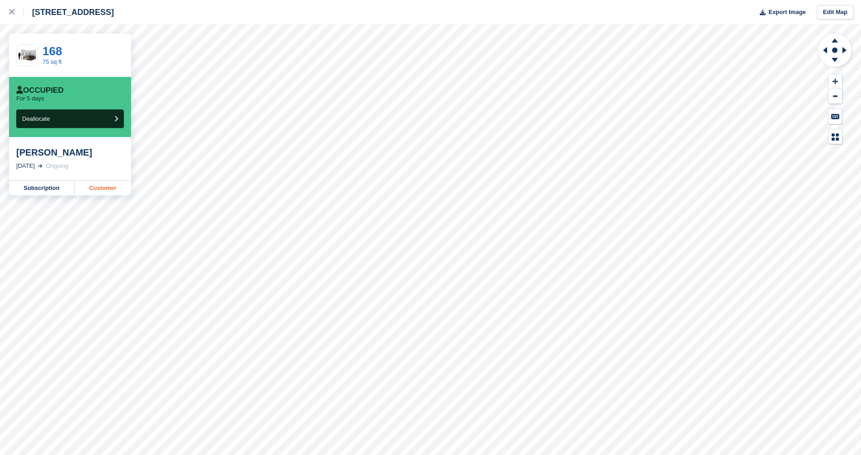 This screenshot has height=455, width=861. Describe the element at coordinates (40, 90) in the screenshot. I see `div: Occupied` at that location.